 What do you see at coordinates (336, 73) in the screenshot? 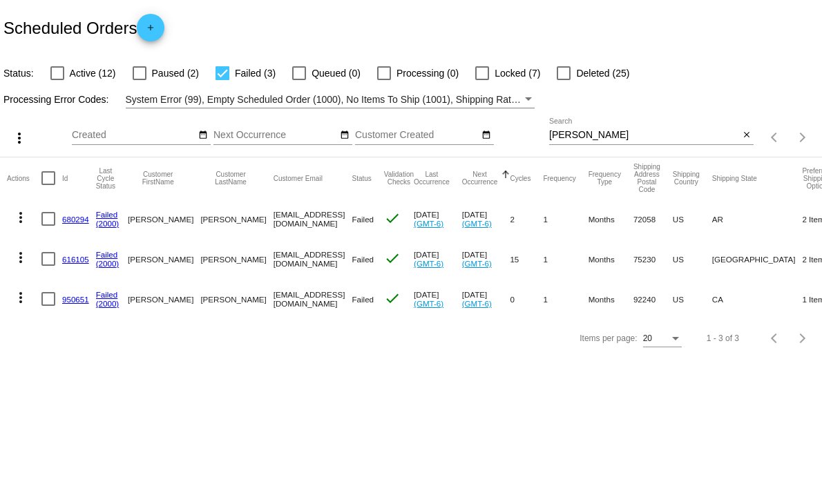
I see `span: Queued (0)` at bounding box center [336, 73].